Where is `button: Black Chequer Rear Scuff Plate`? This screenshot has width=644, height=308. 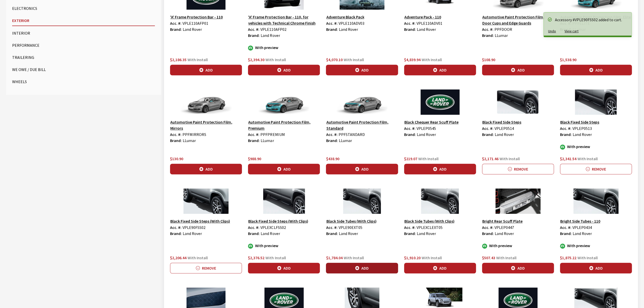 button: Black Chequer Rear Scuff Plate is located at coordinates (432, 122).